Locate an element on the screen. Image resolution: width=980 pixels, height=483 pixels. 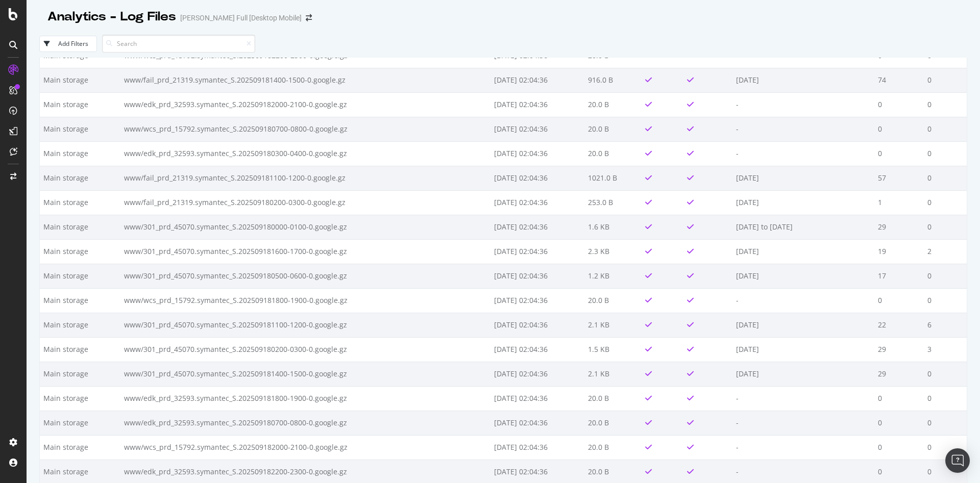
td: 1 is located at coordinates (899, 202).